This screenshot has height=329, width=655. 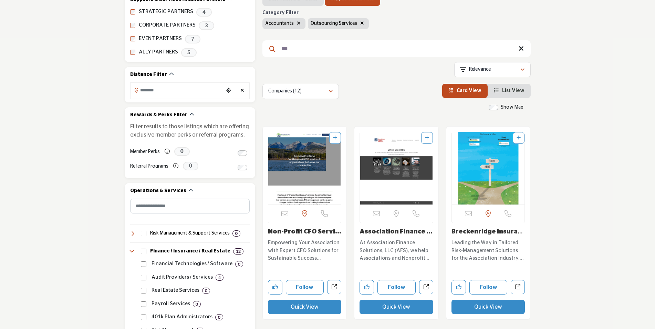 What do you see at coordinates (242, 91) in the screenshot?
I see `div: Clear search location` at bounding box center [242, 91].